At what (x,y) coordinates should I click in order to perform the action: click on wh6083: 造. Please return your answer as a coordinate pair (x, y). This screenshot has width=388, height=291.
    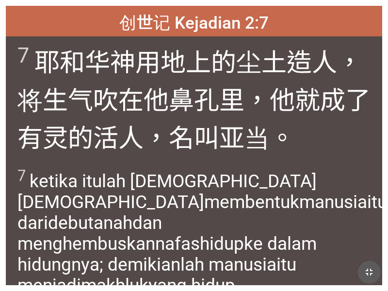
    Looking at the image, I should click on (194, 100).